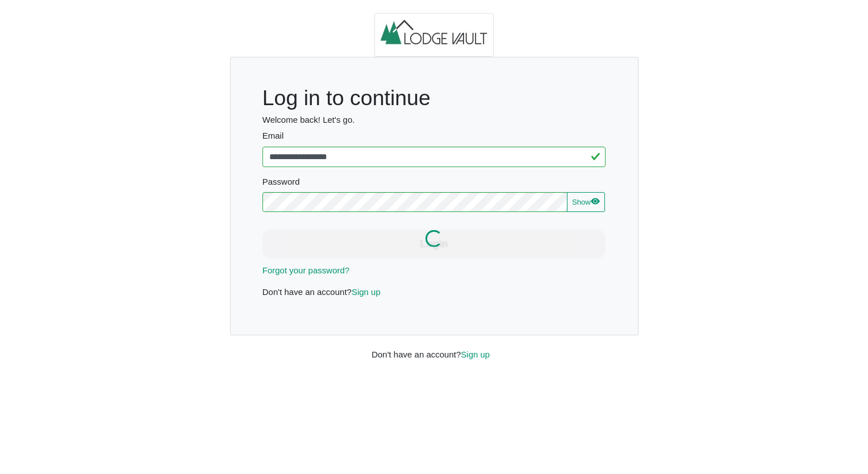  I want to click on label: Email, so click(434, 136).